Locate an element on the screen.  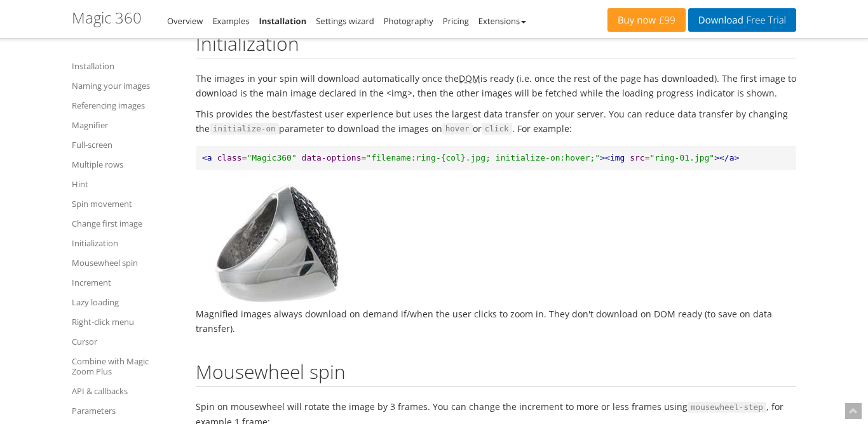
a: Initialization is located at coordinates (126, 244).